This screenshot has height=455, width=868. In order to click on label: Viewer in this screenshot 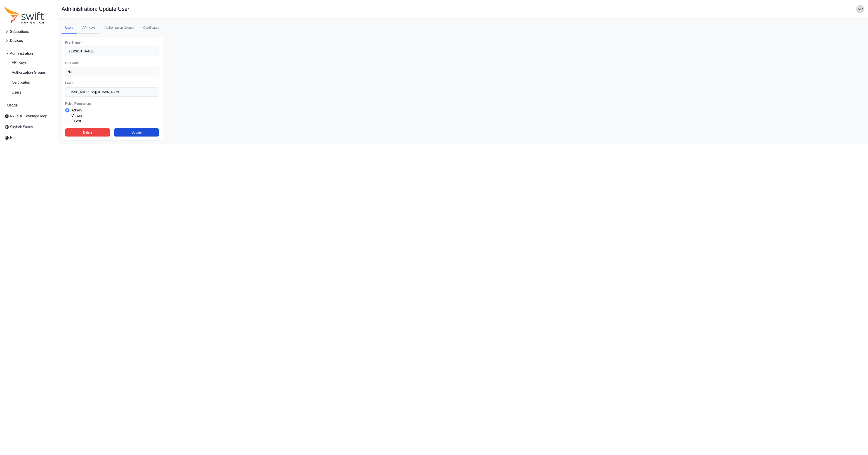, I will do `click(77, 116)`.